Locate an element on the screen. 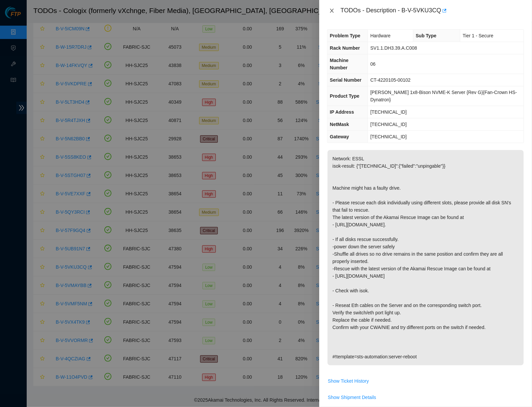  span: close is located at coordinates (332, 11).